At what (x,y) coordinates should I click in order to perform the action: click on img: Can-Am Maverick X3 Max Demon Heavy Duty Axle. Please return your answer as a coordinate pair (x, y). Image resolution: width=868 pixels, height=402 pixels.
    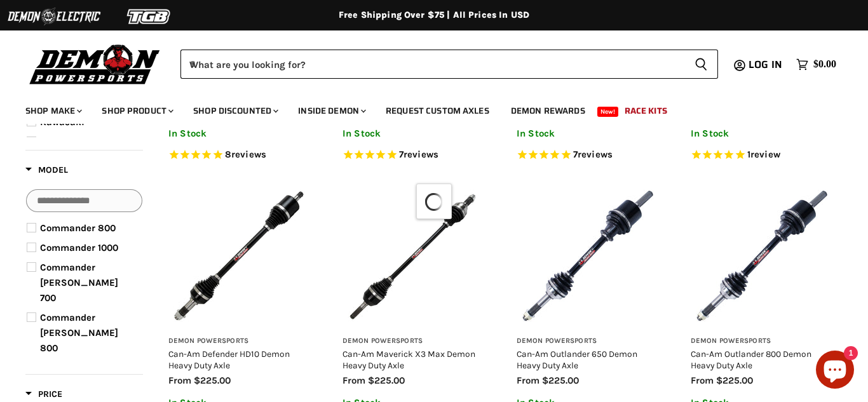
    Looking at the image, I should click on (414, 255).